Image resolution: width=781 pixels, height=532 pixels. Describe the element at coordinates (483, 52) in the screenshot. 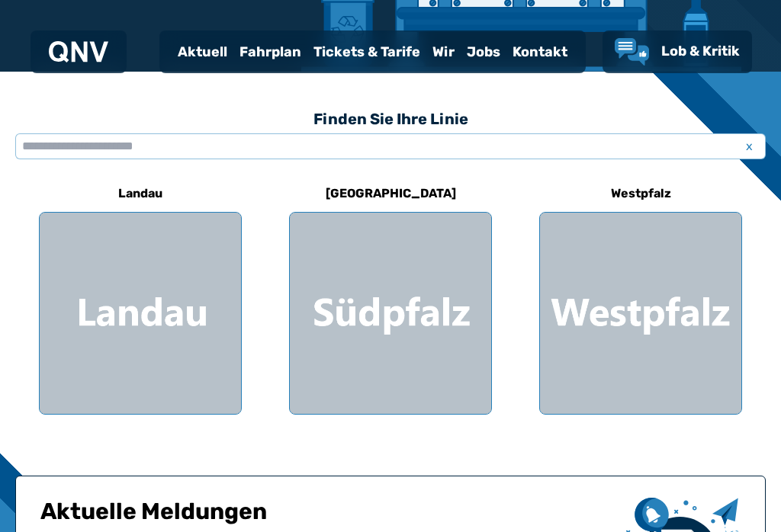

I see `a: Jobs` at that location.